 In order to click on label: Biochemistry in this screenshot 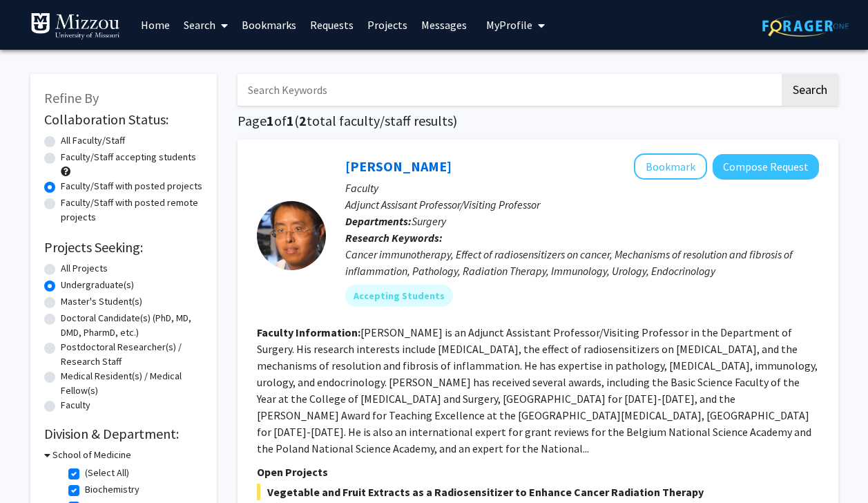, I will do `click(112, 489)`.